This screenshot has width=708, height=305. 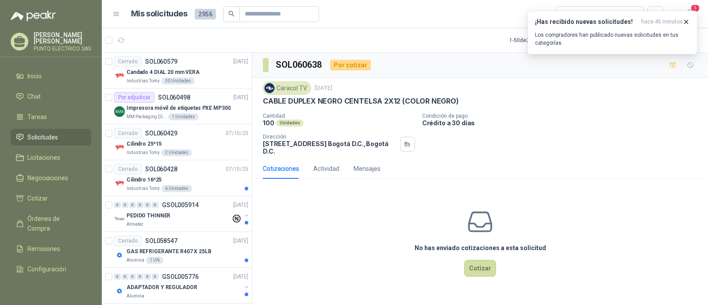 I want to click on h3: ¡Has recibido nuevas solicitudes!, so click(x=586, y=22).